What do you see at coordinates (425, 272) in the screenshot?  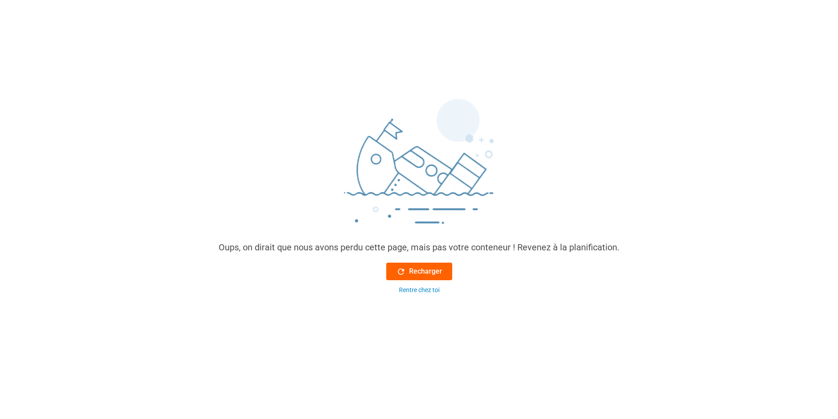 I see `font: Recharger` at bounding box center [425, 272].